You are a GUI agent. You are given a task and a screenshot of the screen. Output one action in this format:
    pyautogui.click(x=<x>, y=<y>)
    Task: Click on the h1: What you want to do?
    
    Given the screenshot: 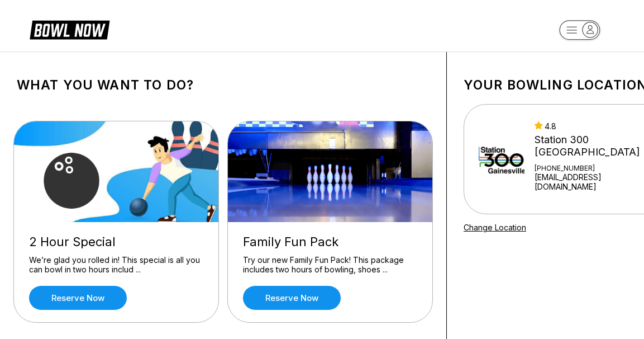 What is the action you would take?
    pyautogui.click(x=223, y=85)
    